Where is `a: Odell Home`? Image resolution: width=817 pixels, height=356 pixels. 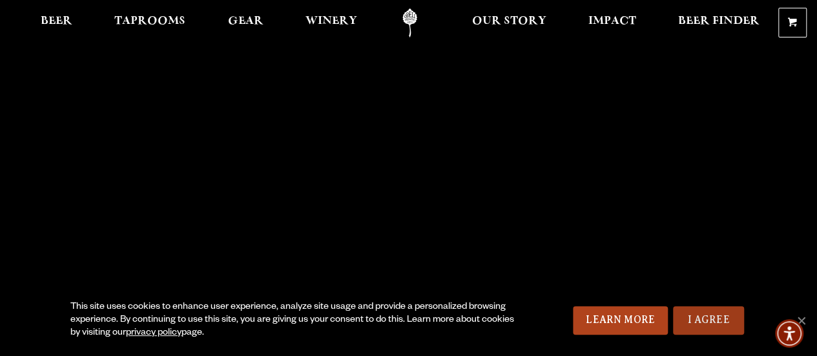
a: Odell Home is located at coordinates (409, 23).